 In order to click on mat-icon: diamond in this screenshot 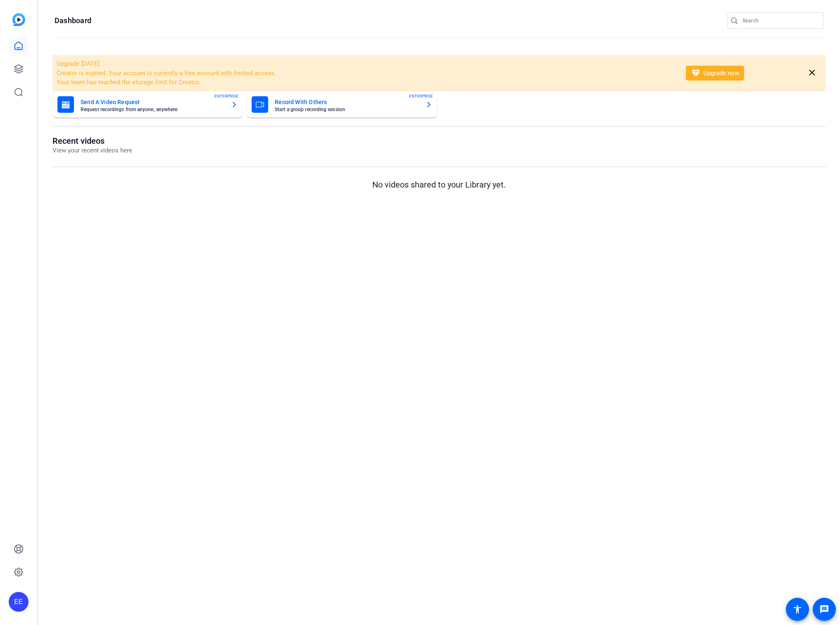, I will do `click(696, 73)`.